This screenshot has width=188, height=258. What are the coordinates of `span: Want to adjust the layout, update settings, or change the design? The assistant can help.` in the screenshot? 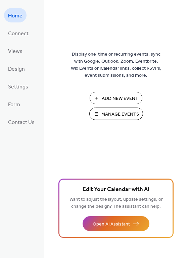 It's located at (116, 203).